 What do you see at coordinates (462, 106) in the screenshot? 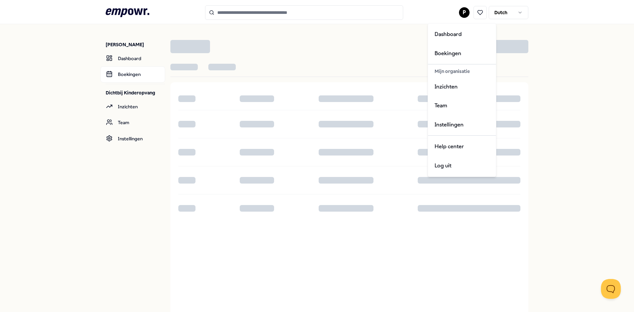
I see `div: Team` at bounding box center [462, 106].